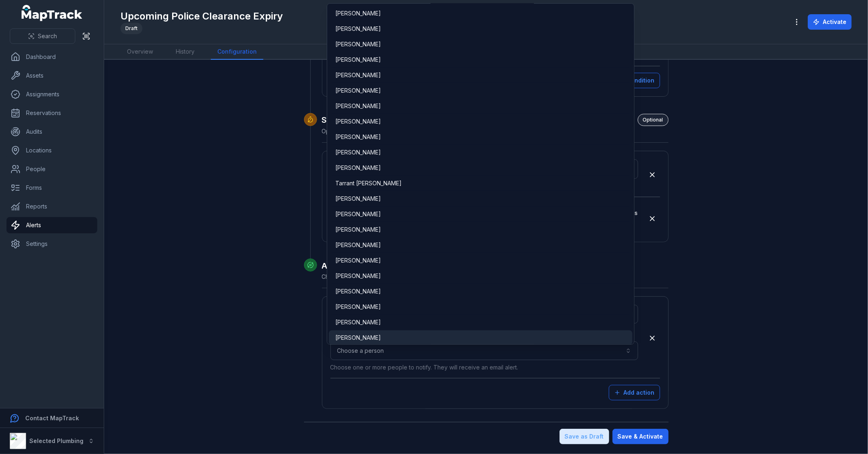 The width and height of the screenshot is (868, 454). What do you see at coordinates (481, 174) in the screenshot?
I see `div: Choose a person` at bounding box center [481, 174].